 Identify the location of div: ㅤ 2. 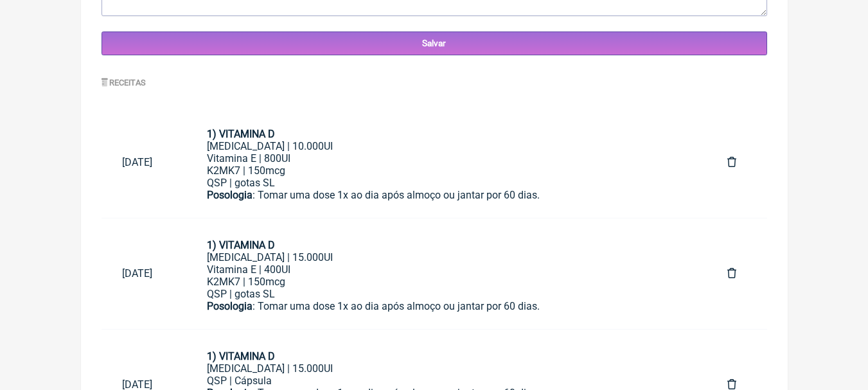
(447, 326).